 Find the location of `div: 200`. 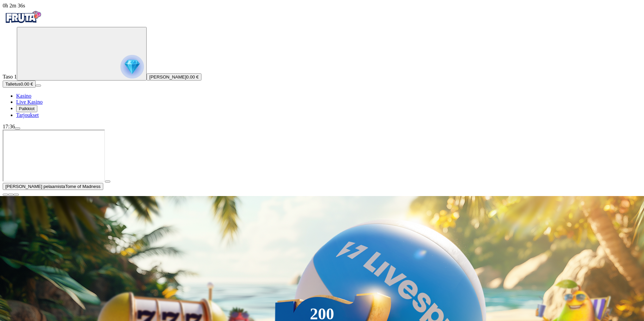

div: 200 is located at coordinates (322, 314).